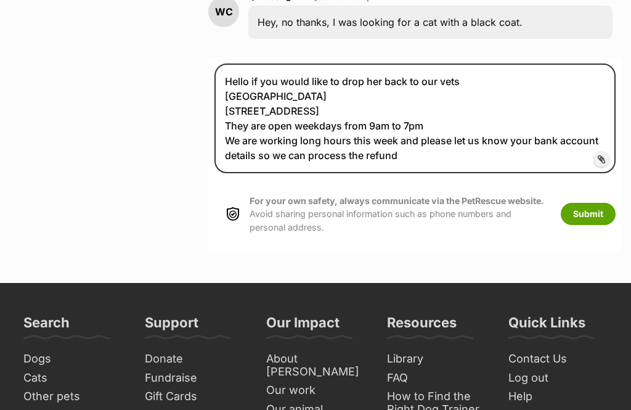  Describe the element at coordinates (430, 22) in the screenshot. I see `div: Hey, no thanks, I was looking for a cat with a black coat.` at that location.